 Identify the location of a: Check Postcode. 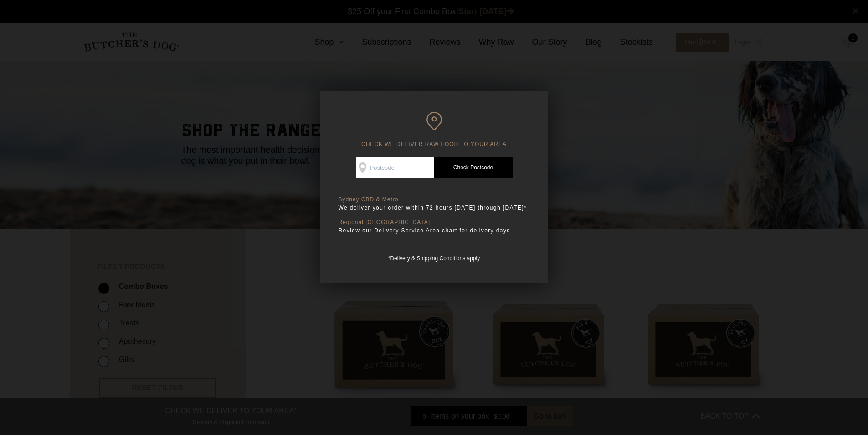
(474, 168).